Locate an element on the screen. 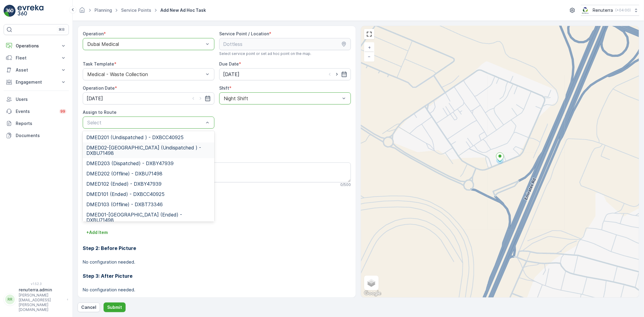 The height and width of the screenshot is (317, 644). label: Due Date is located at coordinates (229, 64).